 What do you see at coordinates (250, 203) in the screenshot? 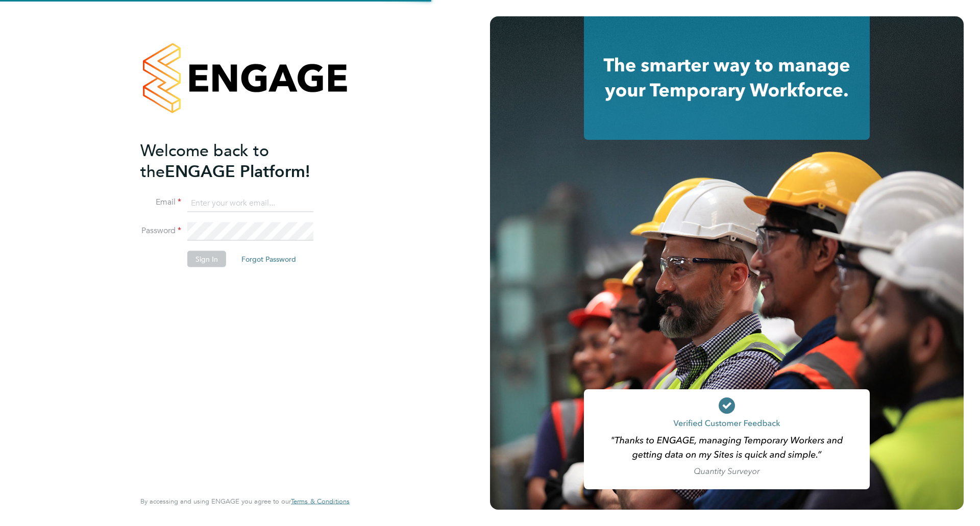
I see `input: Enter your work email...` at bounding box center [250, 203].